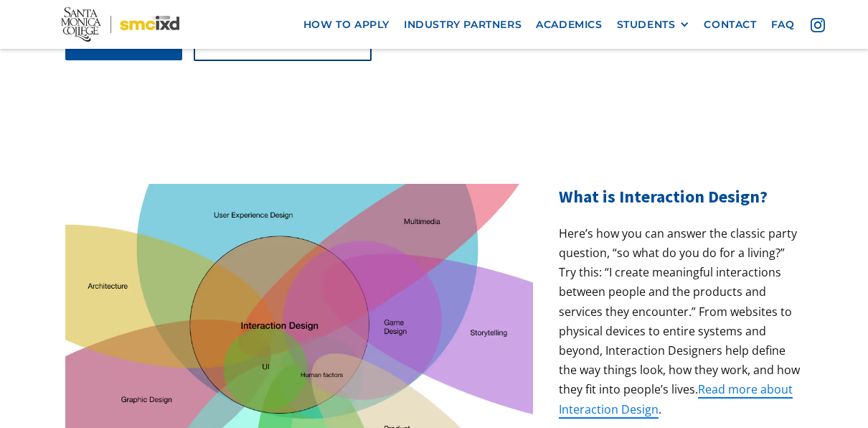 Image resolution: width=868 pixels, height=428 pixels. What do you see at coordinates (818, 24) in the screenshot?
I see `img: icon - instagram` at bounding box center [818, 24].